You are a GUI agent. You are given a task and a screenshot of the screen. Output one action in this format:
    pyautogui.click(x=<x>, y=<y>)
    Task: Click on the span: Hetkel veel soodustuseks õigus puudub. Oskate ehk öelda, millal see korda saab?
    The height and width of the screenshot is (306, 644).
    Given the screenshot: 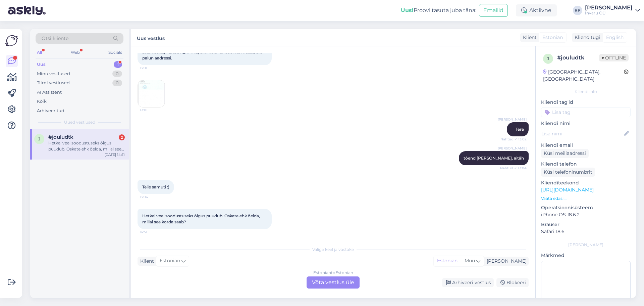 What is the action you would take?
    pyautogui.click(x=202, y=218)
    